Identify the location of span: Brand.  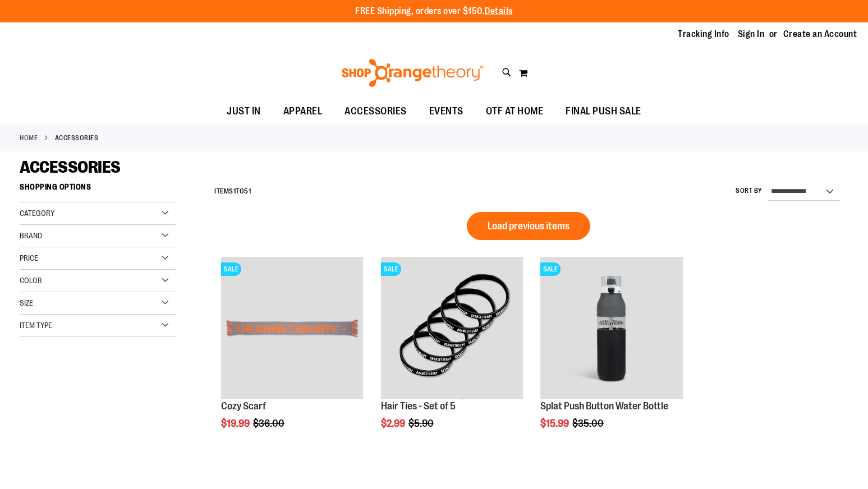
(30, 236).